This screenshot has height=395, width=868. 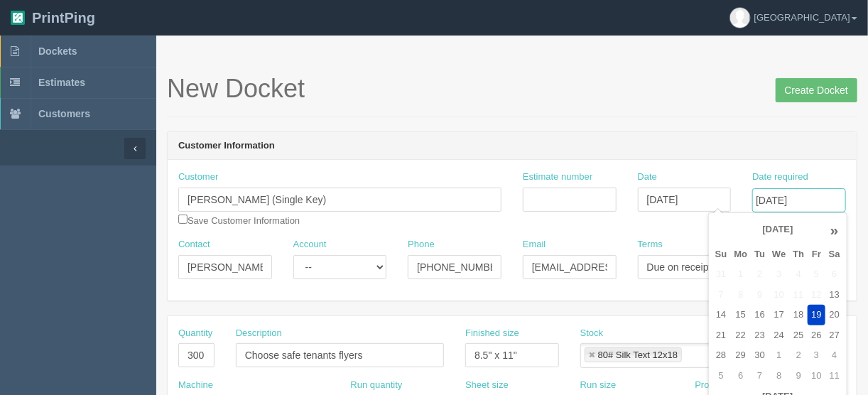 What do you see at coordinates (740, 18) in the screenshot?
I see `img: avatar_default-7531ab5dedf162e01f1e0bb0964e6a185e93c5c22dfe317fb01d7f8cd2b1632c.jpg` at bounding box center [740, 18].